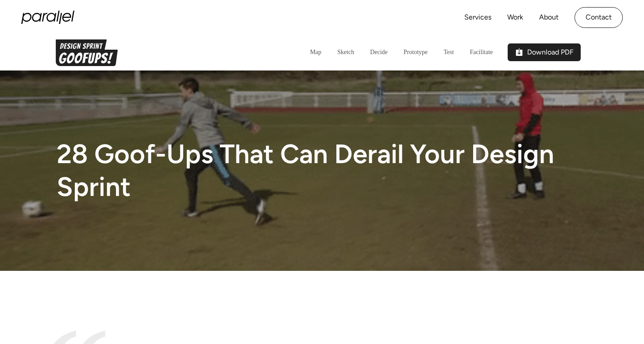 The height and width of the screenshot is (344, 644). What do you see at coordinates (599, 17) in the screenshot?
I see `a: Contact` at bounding box center [599, 17].